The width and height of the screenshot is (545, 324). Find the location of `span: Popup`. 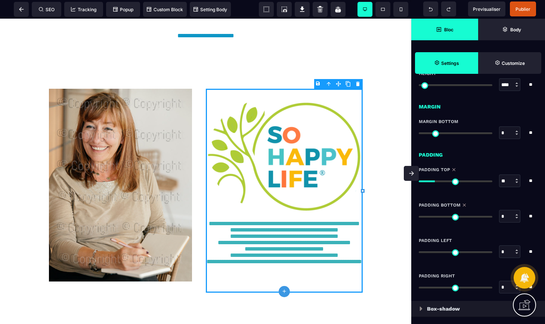

span: Popup is located at coordinates (123, 9).